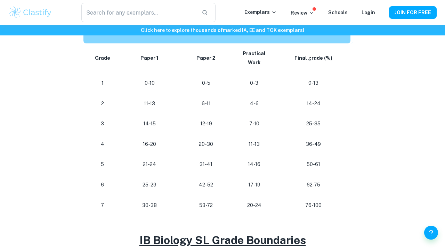  What do you see at coordinates (149, 185) in the screenshot?
I see `p: 25-29` at bounding box center [149, 185].